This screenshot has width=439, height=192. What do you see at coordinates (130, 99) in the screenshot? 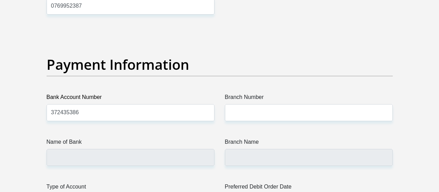
I see `label: Bank Account Number` at bounding box center [130, 99].